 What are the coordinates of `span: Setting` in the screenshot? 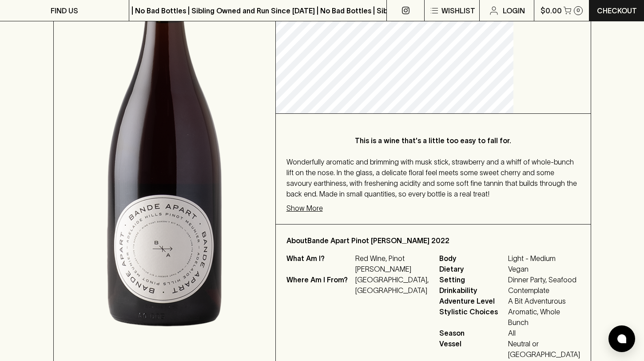 It's located at (472, 280).